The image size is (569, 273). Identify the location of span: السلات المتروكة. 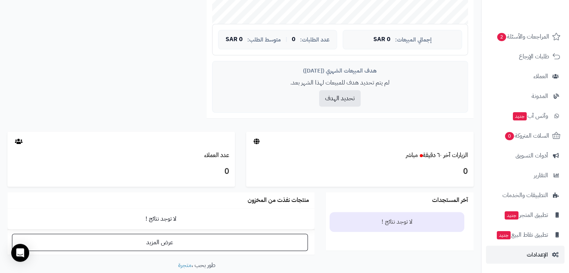
(527, 136).